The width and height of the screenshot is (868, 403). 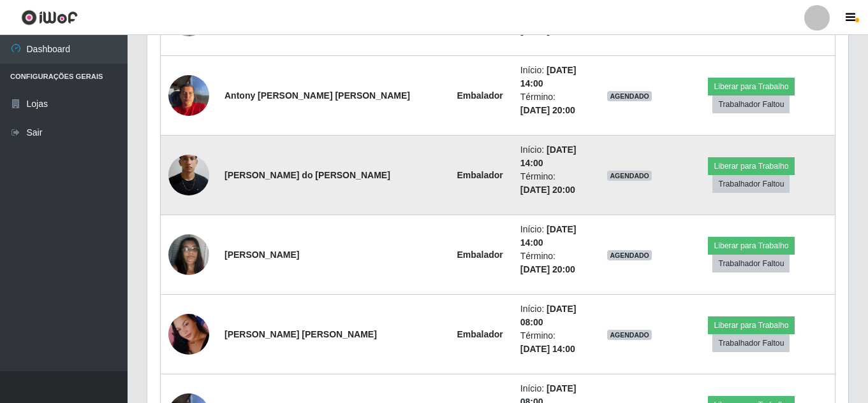 I want to click on img: 1758113162327.jpeg, so click(x=189, y=175).